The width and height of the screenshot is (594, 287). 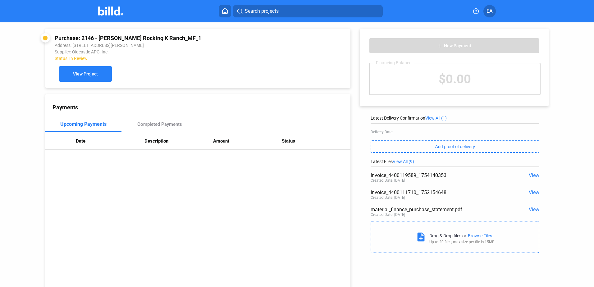 What do you see at coordinates (455, 162) in the screenshot?
I see `div: Latest Files` at bounding box center [455, 162].